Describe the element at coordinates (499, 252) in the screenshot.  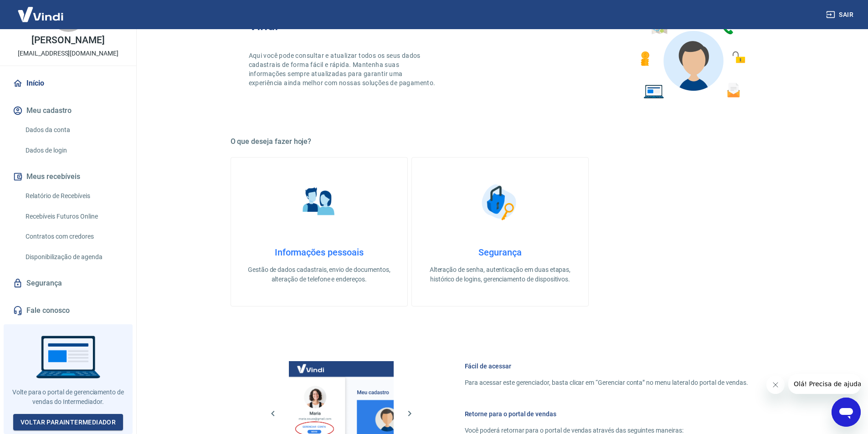
I see `h4: Segurança` at that location.